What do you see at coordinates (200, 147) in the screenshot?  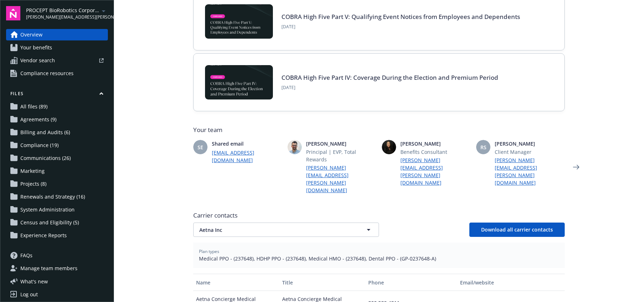 I see `span: SE` at bounding box center [200, 147].